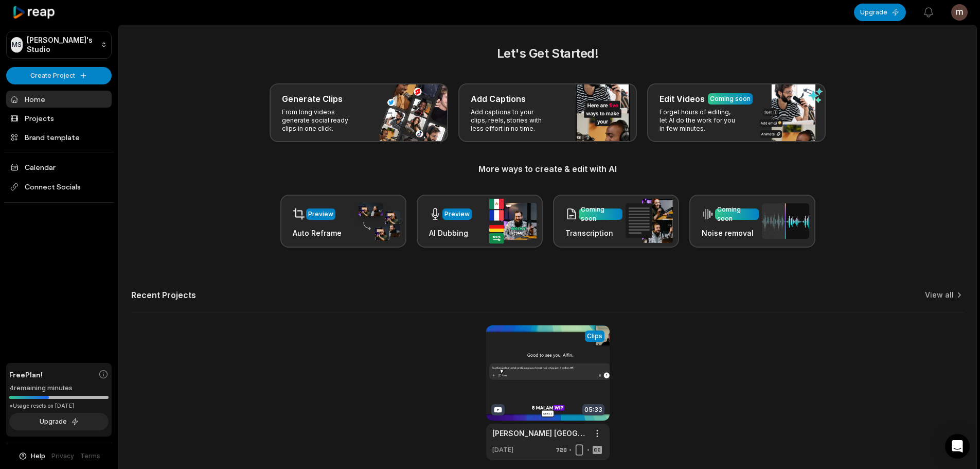  Describe the element at coordinates (58, 167) in the screenshot. I see `a: Calendar` at that location.